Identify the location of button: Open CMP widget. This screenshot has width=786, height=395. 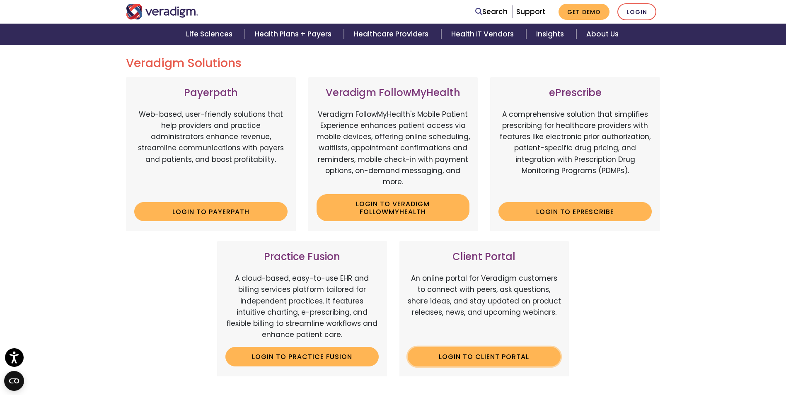
(14, 381).